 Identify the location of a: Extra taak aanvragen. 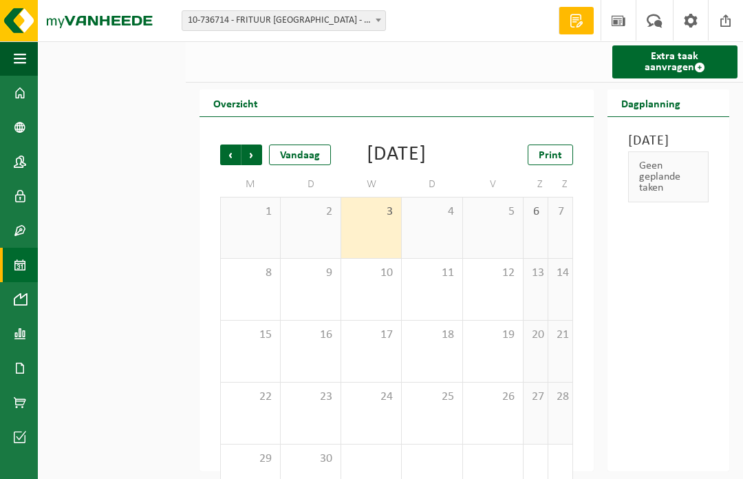
(675, 62).